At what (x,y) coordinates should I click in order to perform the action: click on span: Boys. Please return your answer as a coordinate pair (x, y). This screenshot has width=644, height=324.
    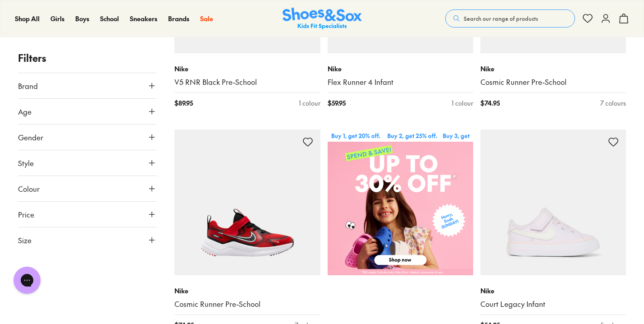
    Looking at the image, I should click on (82, 19).